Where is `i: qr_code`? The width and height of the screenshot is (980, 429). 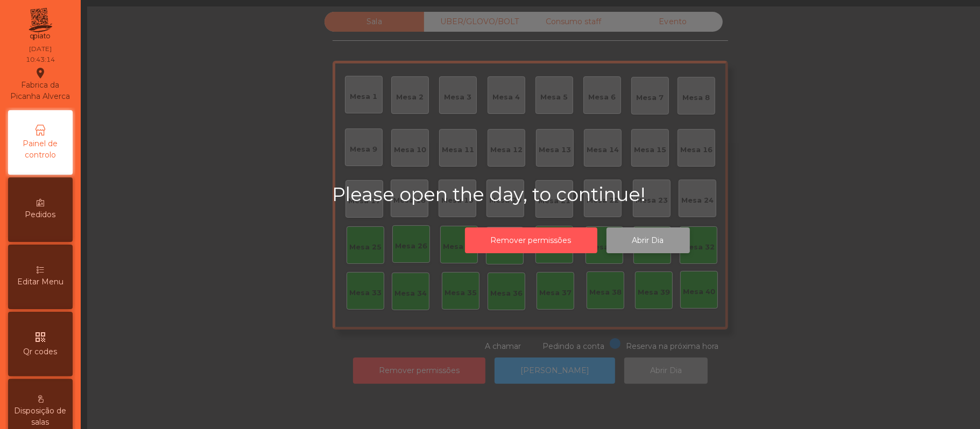
i: qr_code is located at coordinates (40, 337).